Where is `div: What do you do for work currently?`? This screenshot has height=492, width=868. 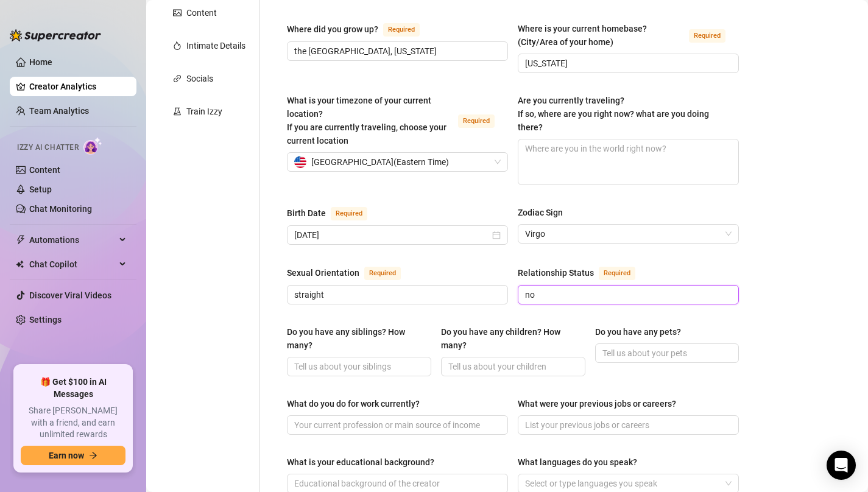
div: What do you do for work currently? is located at coordinates (353, 404).